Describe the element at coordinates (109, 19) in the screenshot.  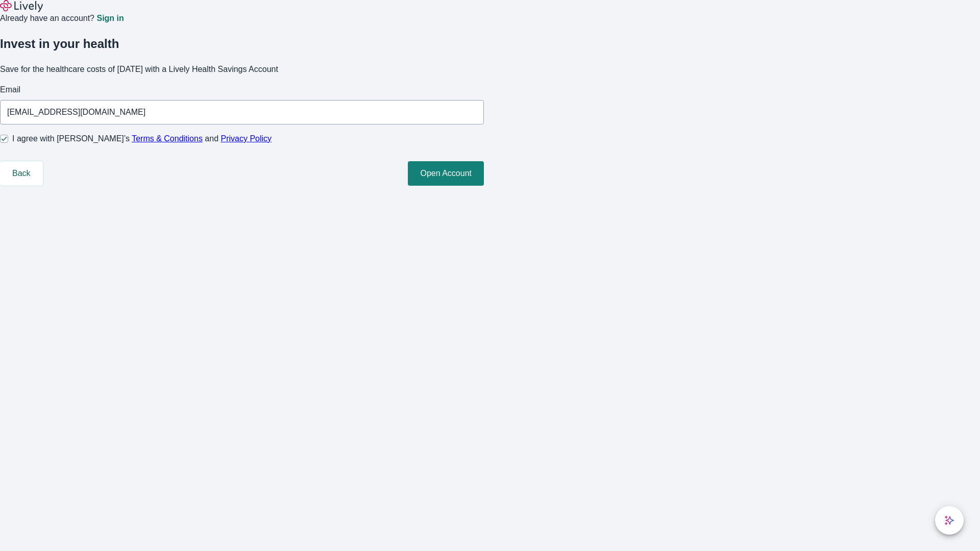
I see `a: Sign in` at that location.